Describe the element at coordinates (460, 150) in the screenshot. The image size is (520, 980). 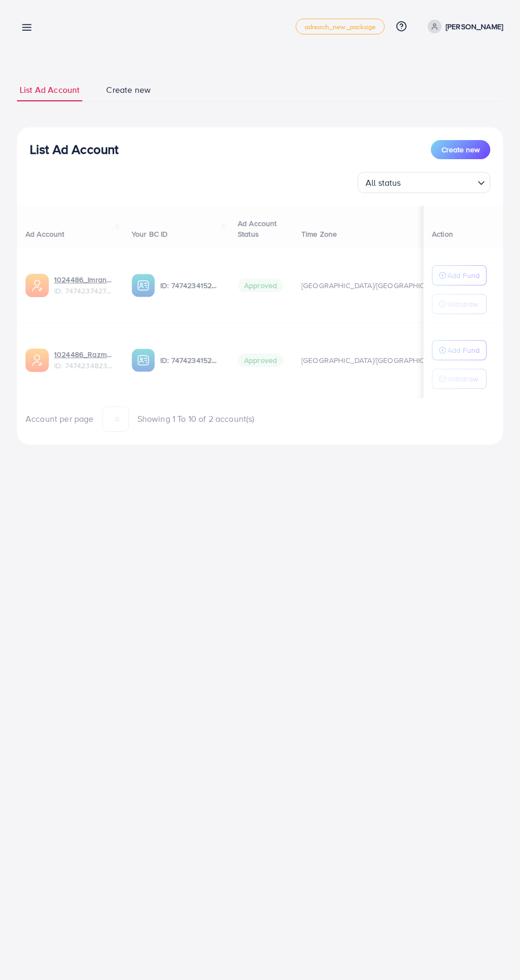
I see `button: Create new` at that location.